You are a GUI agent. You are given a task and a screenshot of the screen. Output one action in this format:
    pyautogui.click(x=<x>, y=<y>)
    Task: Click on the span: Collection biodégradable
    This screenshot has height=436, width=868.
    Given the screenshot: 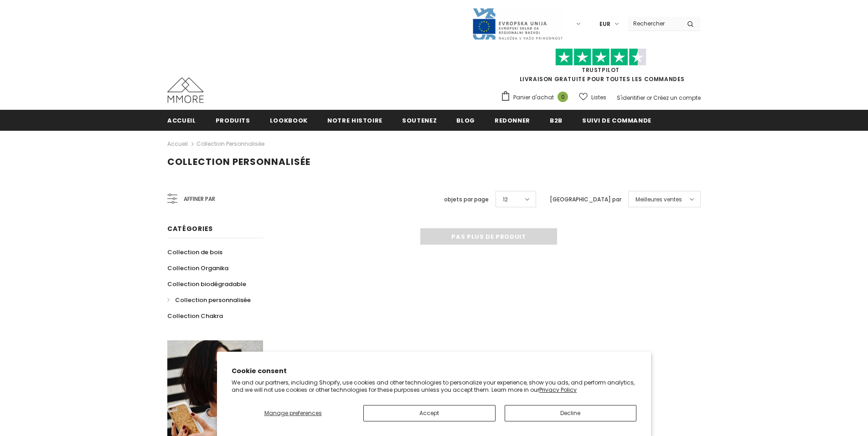 What is the action you would take?
    pyautogui.click(x=206, y=284)
    